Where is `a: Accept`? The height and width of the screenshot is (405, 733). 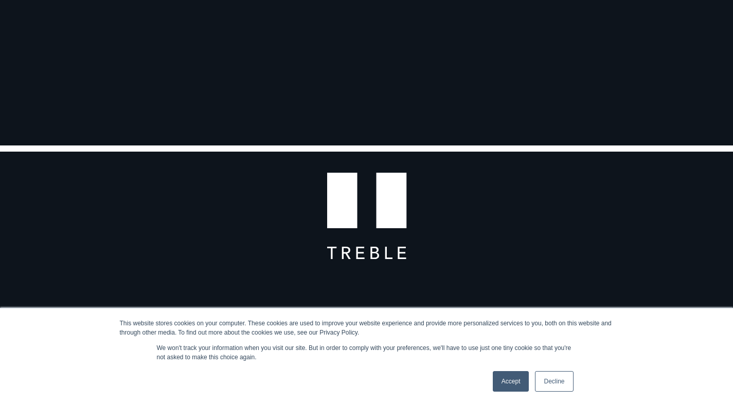
a: Accept is located at coordinates (510, 381).